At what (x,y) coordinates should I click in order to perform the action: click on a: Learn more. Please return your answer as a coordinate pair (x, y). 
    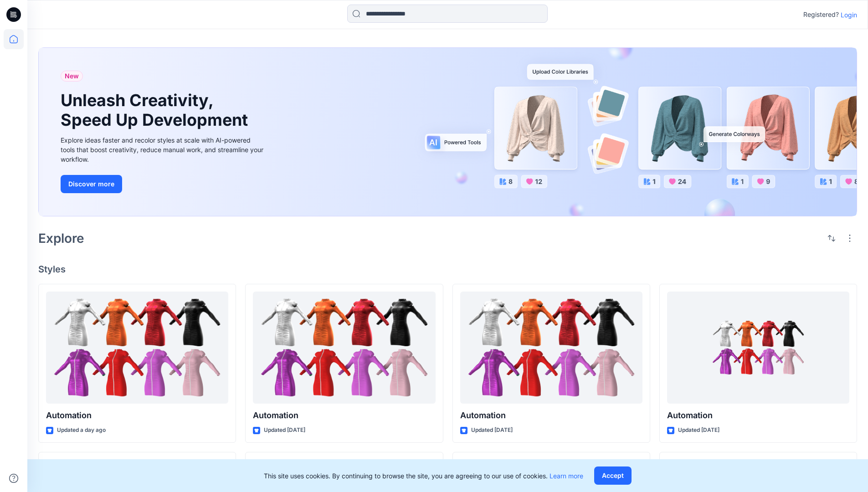
    Looking at the image, I should click on (566, 476).